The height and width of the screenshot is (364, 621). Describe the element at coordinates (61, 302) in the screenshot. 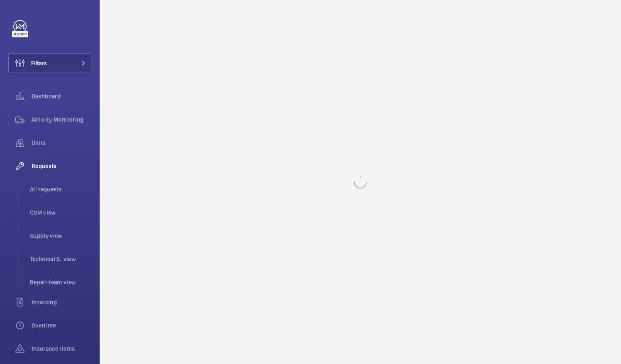

I see `span: Invoicing` at that location.